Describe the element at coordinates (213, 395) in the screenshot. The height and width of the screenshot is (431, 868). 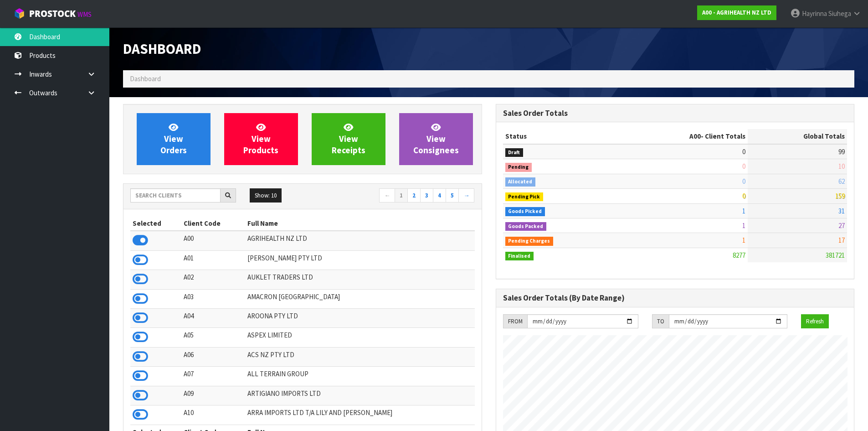
I see `td: A09` at that location.